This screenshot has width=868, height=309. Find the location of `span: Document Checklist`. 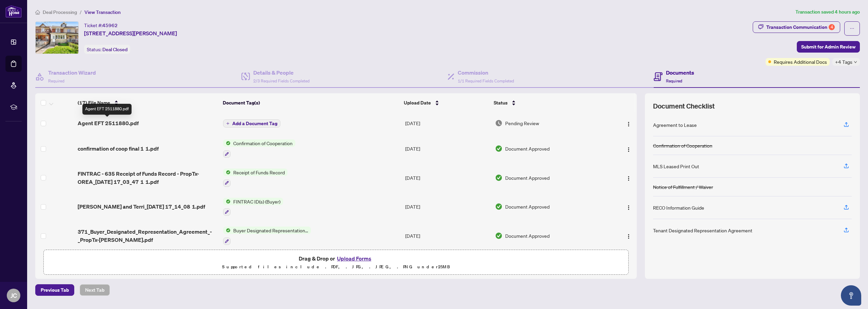

span: Document Checklist is located at coordinates (684, 107).